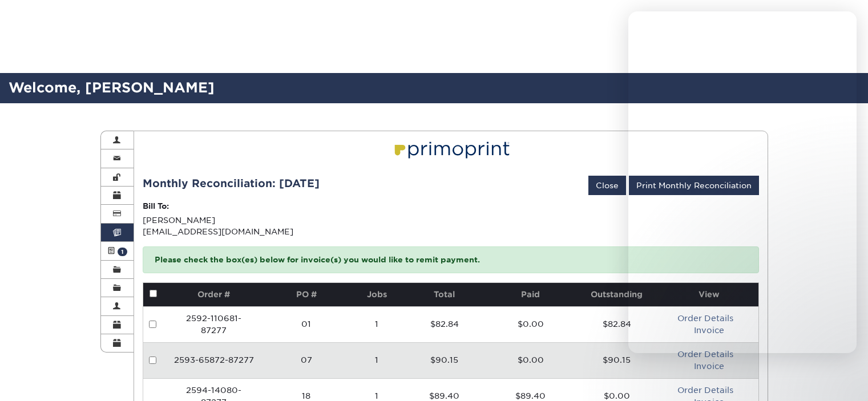  Describe the element at coordinates (307, 294) in the screenshot. I see `th: PO #` at that location.